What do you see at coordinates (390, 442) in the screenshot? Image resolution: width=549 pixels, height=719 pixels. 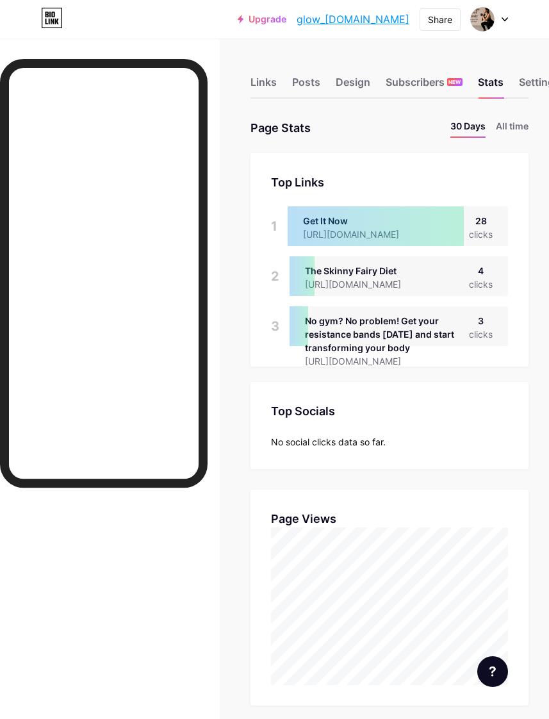 I see `div: No social clicks data so far.` at bounding box center [390, 442].